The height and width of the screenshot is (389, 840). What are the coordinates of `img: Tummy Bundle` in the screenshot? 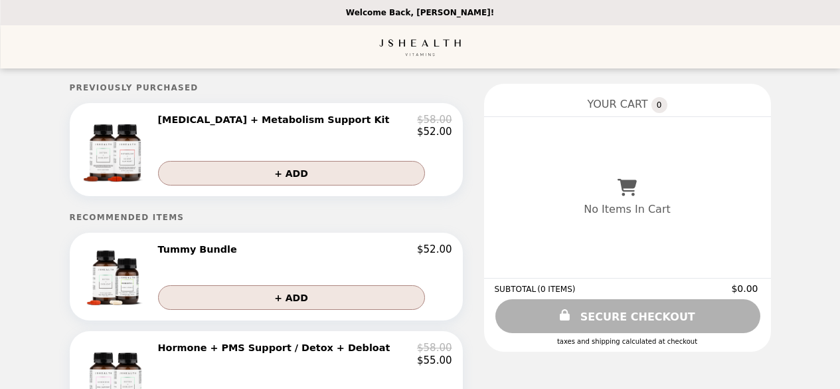 It's located at (117, 276).